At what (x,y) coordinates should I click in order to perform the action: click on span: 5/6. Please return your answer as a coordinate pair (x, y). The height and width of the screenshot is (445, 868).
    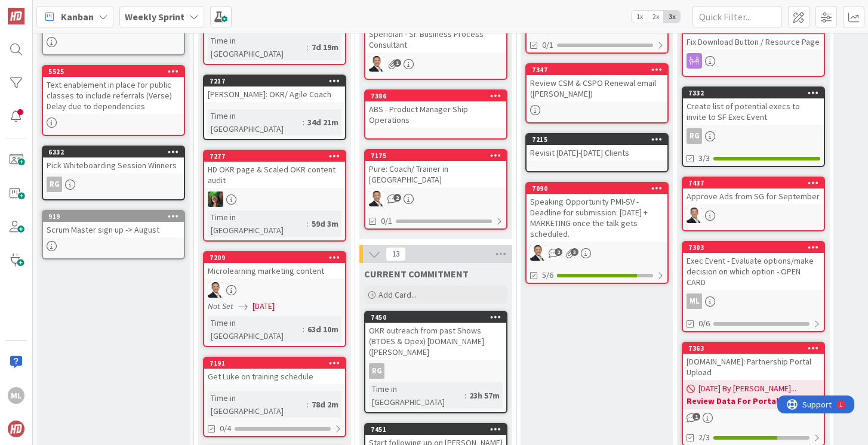
    Looking at the image, I should click on (547, 275).